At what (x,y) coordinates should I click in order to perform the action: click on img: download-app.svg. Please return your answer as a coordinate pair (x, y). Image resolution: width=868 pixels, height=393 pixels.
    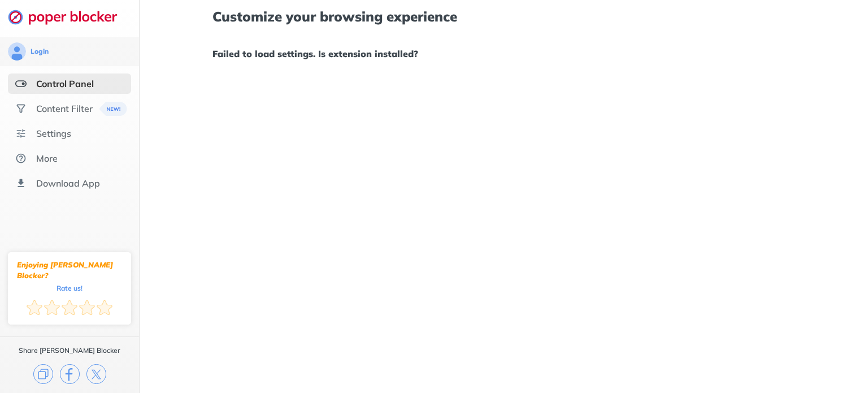
    Looking at the image, I should click on (21, 183).